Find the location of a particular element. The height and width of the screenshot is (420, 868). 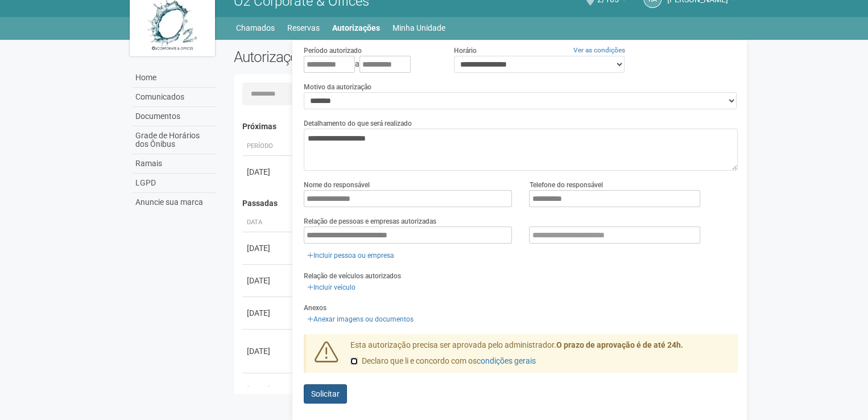

label: Período autorizado is located at coordinates (332, 51).